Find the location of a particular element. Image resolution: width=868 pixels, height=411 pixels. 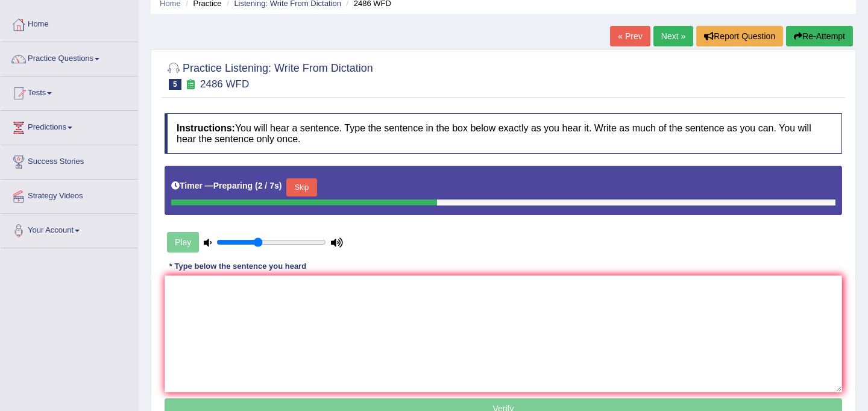

a: Tests is located at coordinates (69, 91).